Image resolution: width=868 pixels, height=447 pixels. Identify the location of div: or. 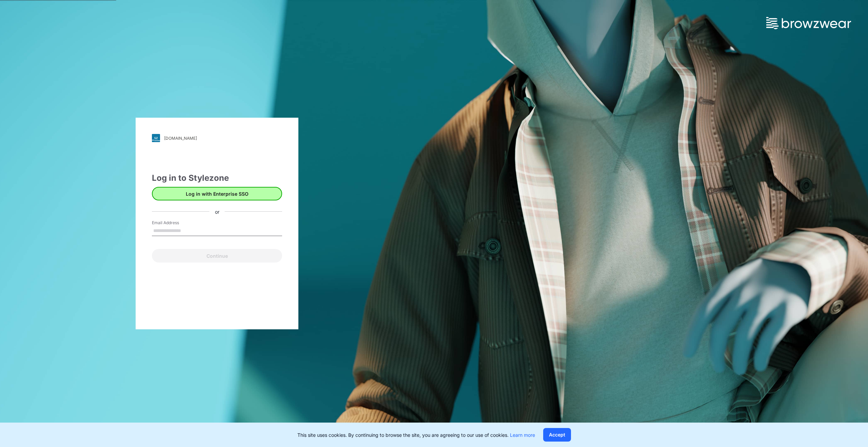
(217, 211).